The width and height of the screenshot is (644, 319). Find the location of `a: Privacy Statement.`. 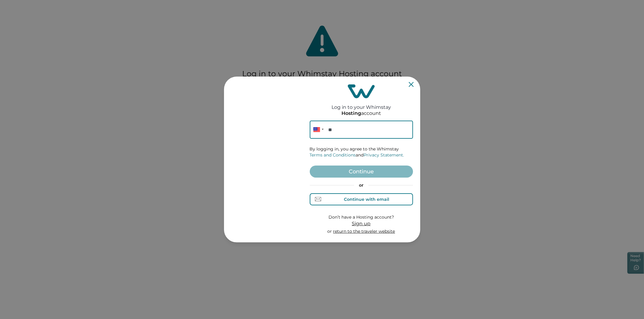

a: Privacy Statement. is located at coordinates (384, 155).